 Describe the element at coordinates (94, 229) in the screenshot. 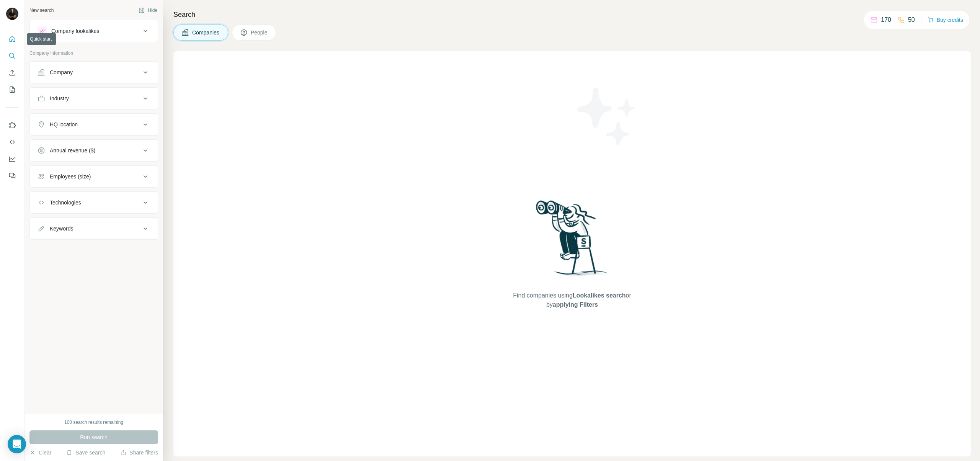

I see `button: Keywords` at that location.